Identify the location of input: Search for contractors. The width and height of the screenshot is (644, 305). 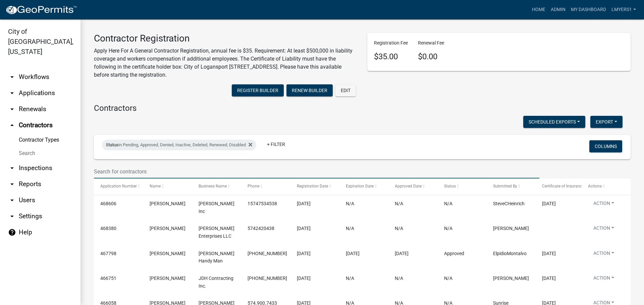
(316, 171).